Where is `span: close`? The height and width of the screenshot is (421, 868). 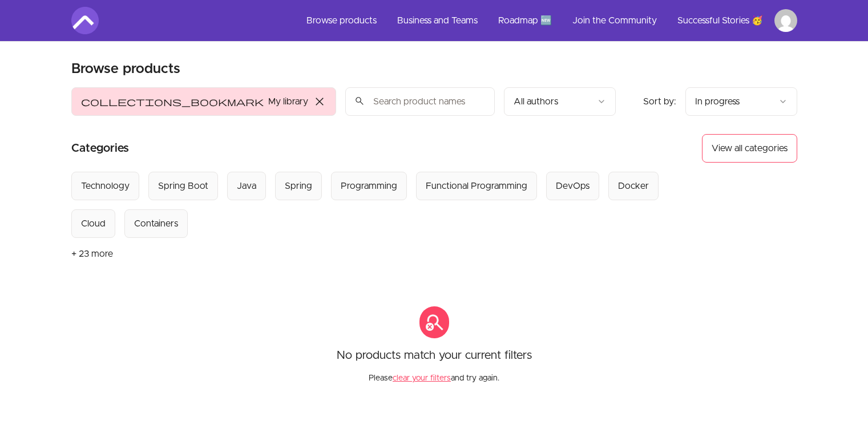 span: close is located at coordinates (320, 102).